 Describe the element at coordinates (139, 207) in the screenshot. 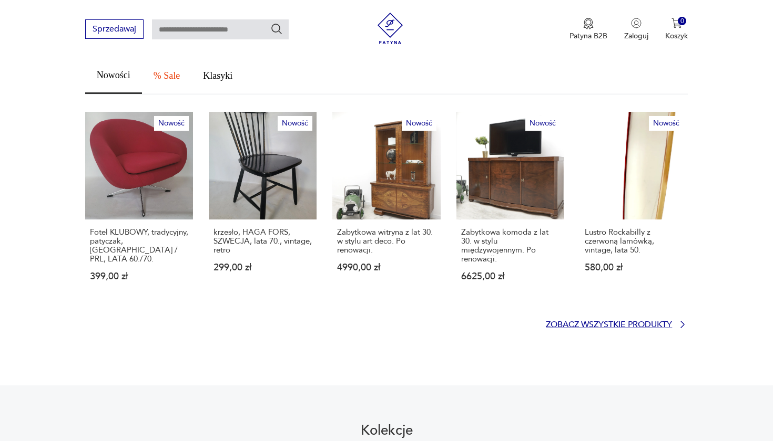

I see `a: NowośćFotel KLUBOWY, tradycyjny, patyczak, DDR / PRL, LATA 60./70.Fotel KLUBOWY, tradycyjny, paty...` at that location.